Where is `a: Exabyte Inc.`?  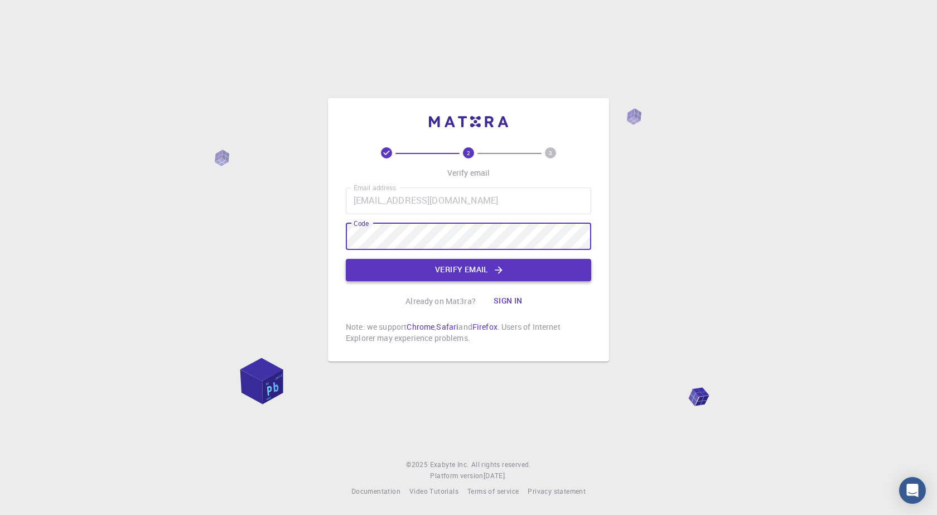
a: Exabyte Inc. is located at coordinates (449, 464).